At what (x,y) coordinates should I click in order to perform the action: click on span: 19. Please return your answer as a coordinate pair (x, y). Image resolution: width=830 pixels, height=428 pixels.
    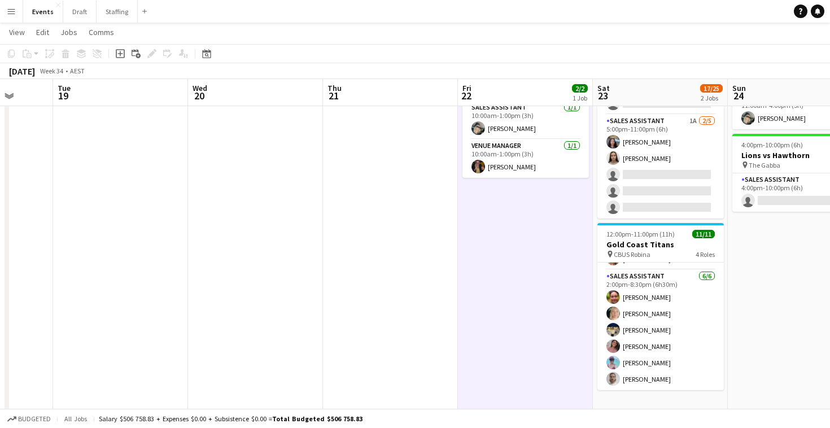
    Looking at the image, I should click on (63, 95).